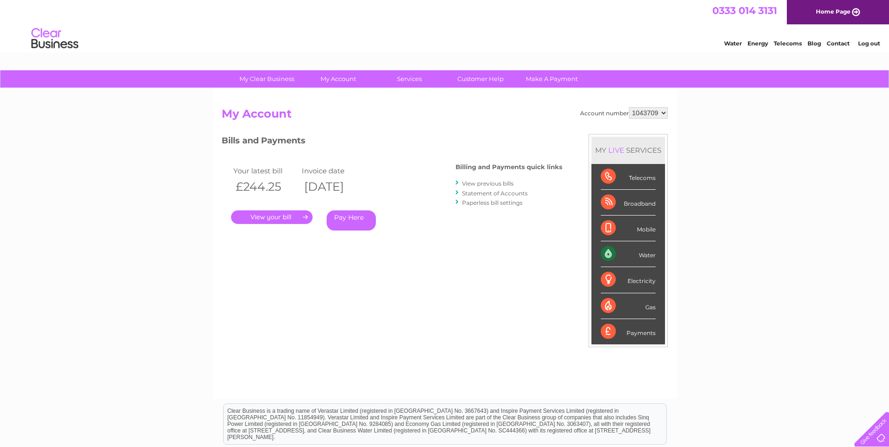  I want to click on a: Log out, so click(869, 43).